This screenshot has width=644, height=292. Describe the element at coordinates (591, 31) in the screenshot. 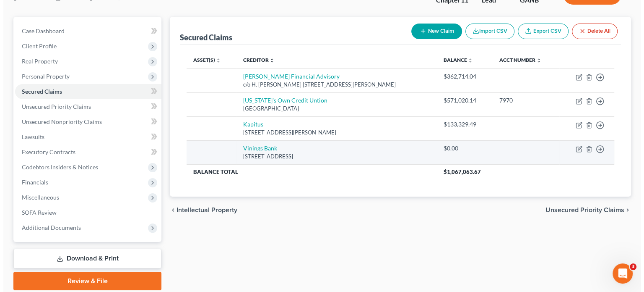

I see `button: Delete All` at that location.